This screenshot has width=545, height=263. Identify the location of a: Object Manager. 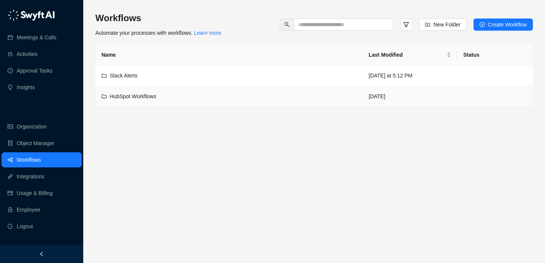
(36, 143).